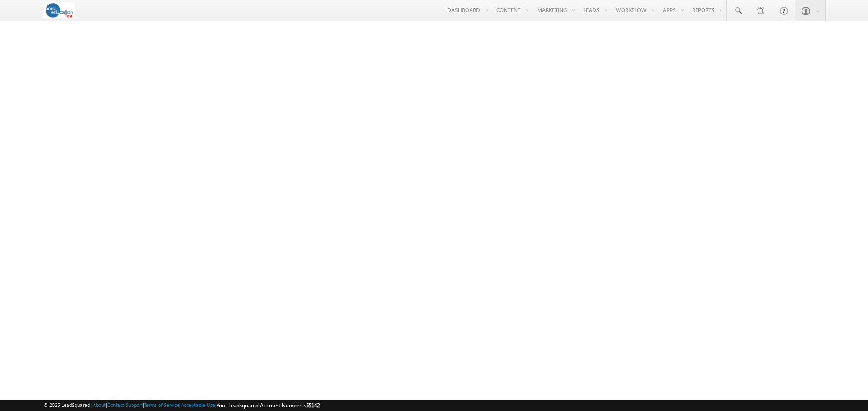 The height and width of the screenshot is (411, 868). What do you see at coordinates (162, 405) in the screenshot?
I see `a: Terms of Service` at bounding box center [162, 405].